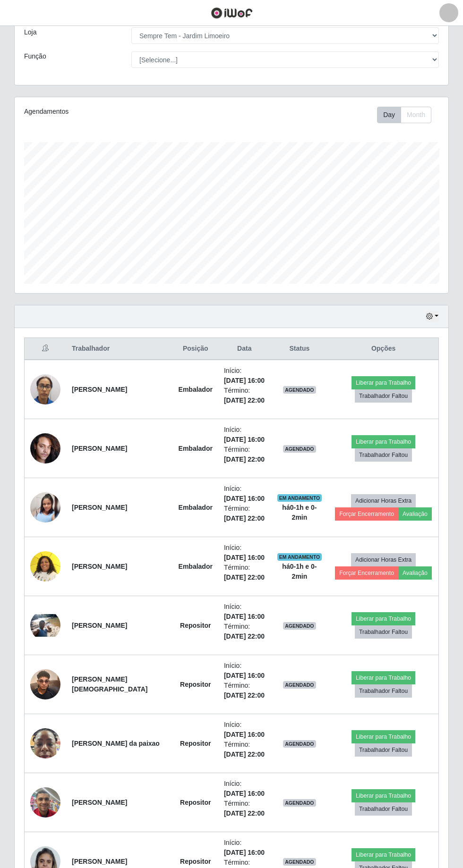 The image size is (463, 868). Describe the element at coordinates (45, 448) in the screenshot. I see `img: 1753013551343.jpeg` at that location.